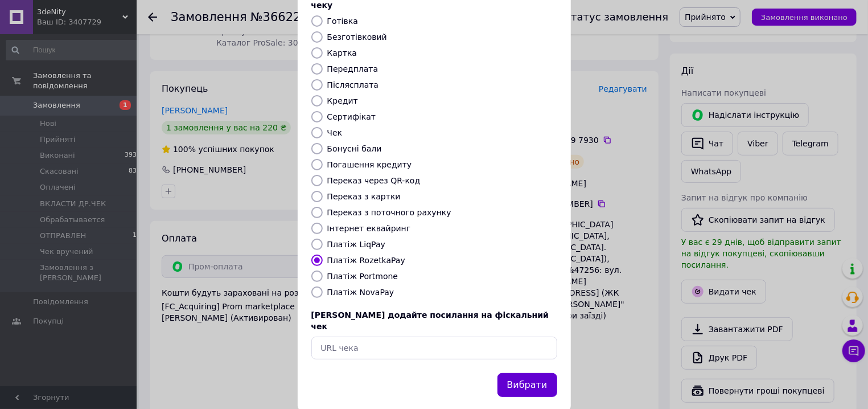  I want to click on label: Кредит, so click(343, 101).